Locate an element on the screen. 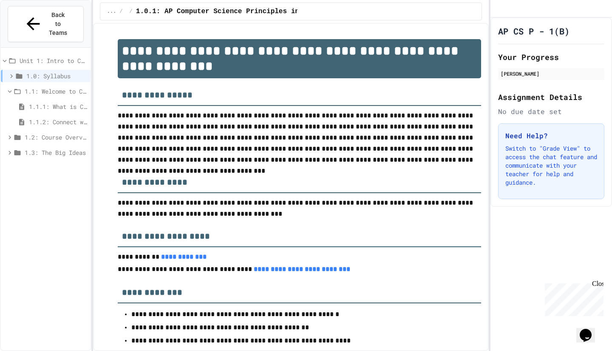  span: 1.1.2: Connect with Your World is located at coordinates (58, 122).